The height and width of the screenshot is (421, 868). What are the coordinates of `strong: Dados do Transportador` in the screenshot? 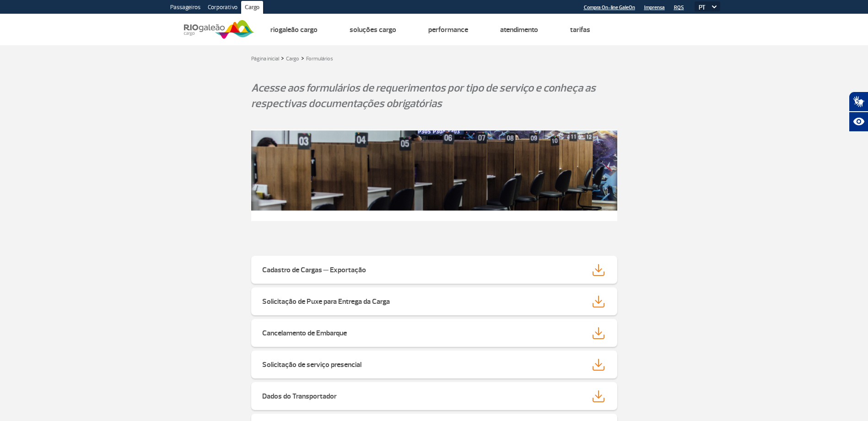 It's located at (299, 396).